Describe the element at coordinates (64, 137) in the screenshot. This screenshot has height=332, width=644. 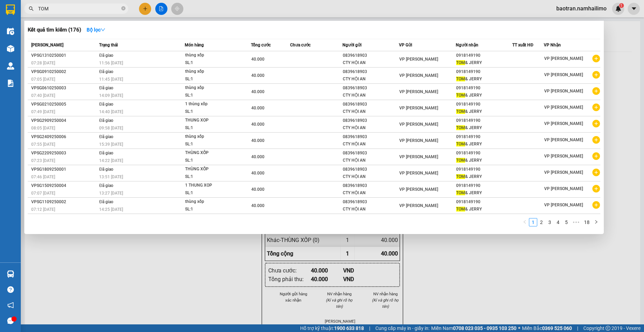
I see `div: VPSG2409250006` at that location.